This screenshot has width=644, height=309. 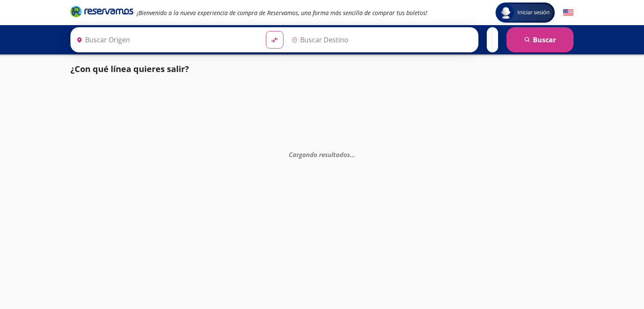 I want to click on input: Buscar Origen, so click(x=166, y=40).